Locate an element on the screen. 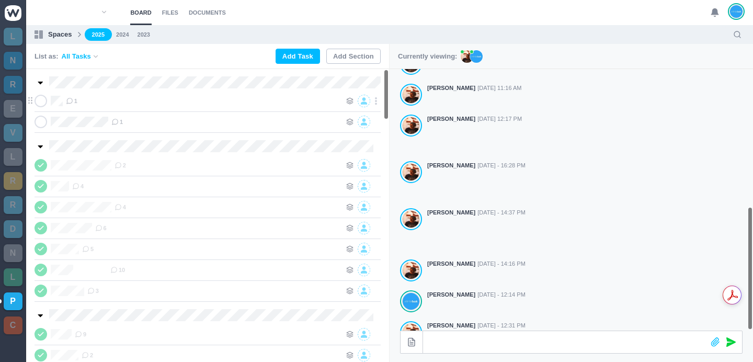  button: Add Task is located at coordinates (297, 56).